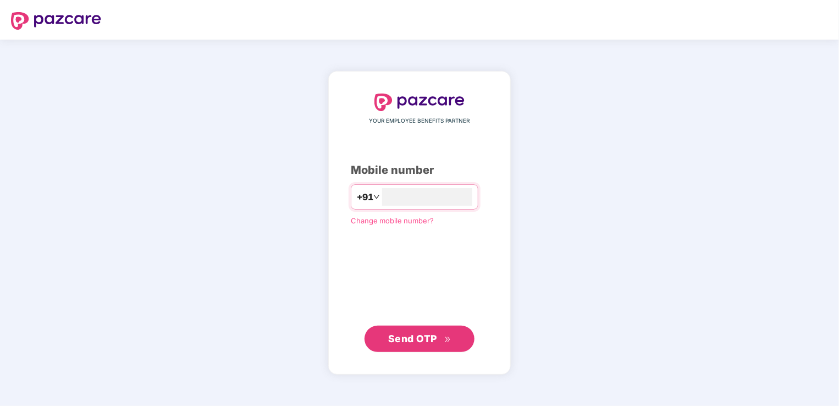 The height and width of the screenshot is (406, 839). Describe the element at coordinates (420, 339) in the screenshot. I see `button: Send OTPdouble-right` at that location.